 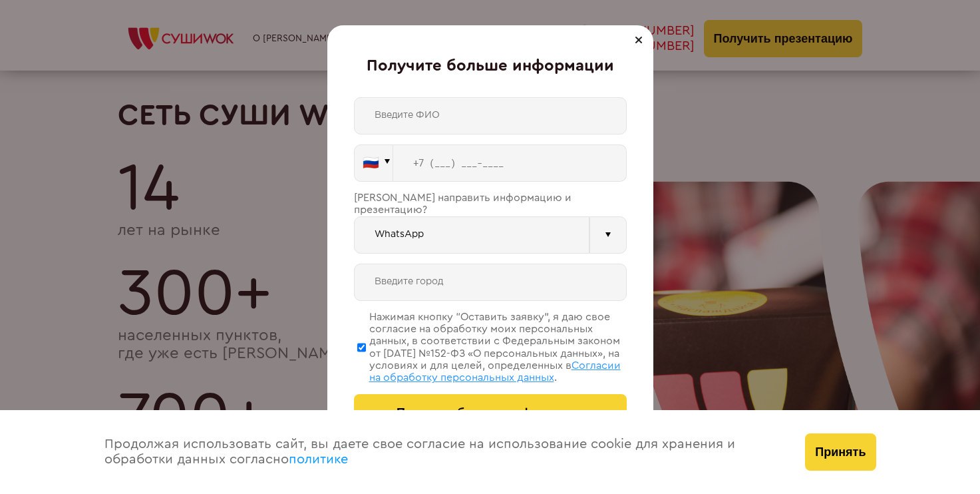 I want to click on div: Продолжая использовать сайт, вы даете свое согласие на использование cookie для хранения и обрабо..., so click(x=442, y=452).